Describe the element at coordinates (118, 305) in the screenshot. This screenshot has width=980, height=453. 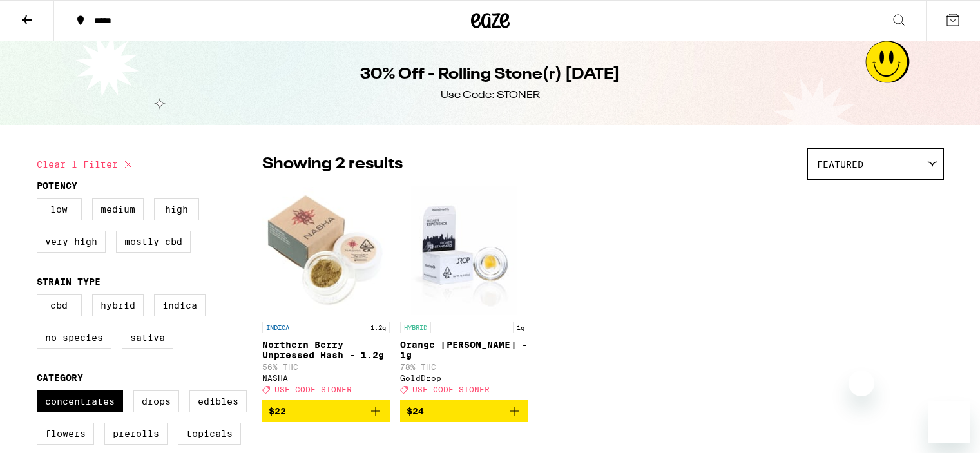
I see `label: Hybrid` at that location.